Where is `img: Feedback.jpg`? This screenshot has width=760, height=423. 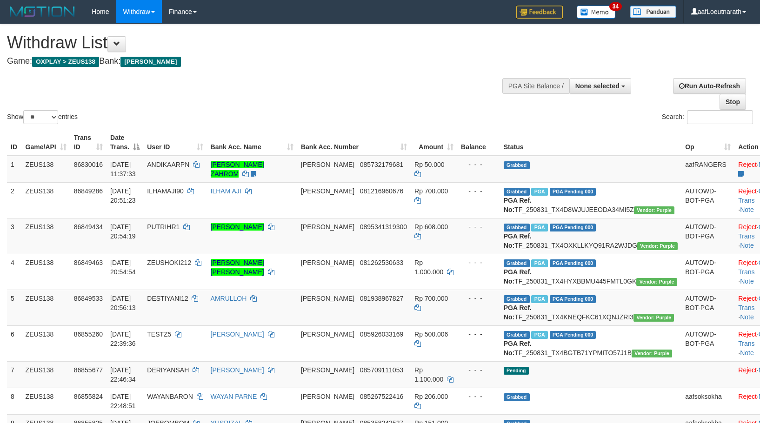
img: Feedback.jpg is located at coordinates (539, 12).